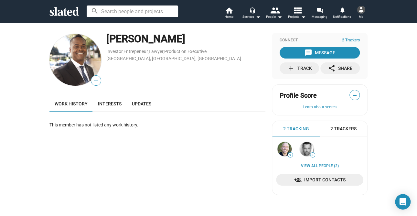  I want to click on span: Projects, so click(297, 17).